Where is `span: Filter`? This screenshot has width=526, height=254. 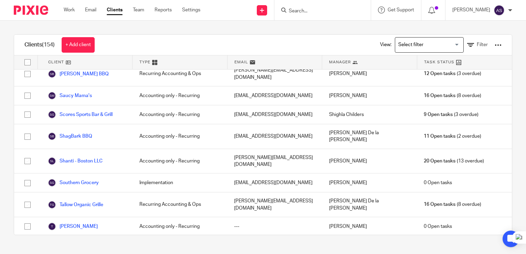 span: Filter is located at coordinates (482, 45).